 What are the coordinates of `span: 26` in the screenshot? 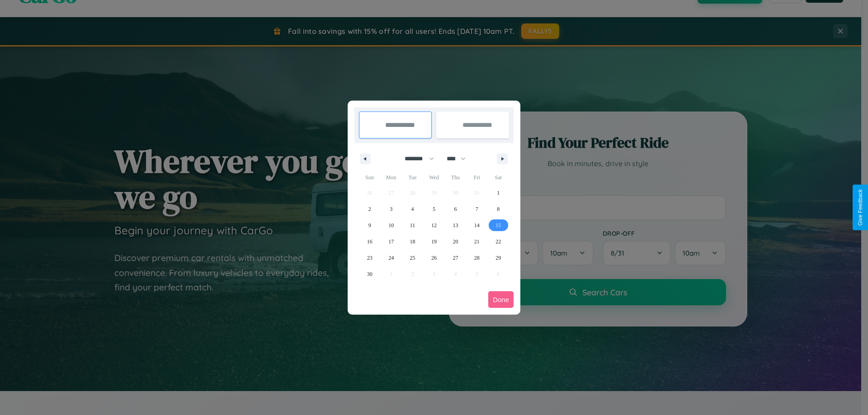 It's located at (434, 258).